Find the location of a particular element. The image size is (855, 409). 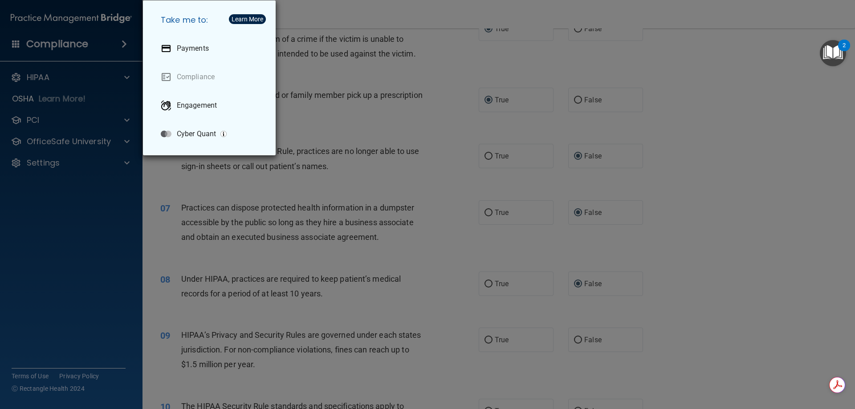

a: Engagement is located at coordinates (211, 106).